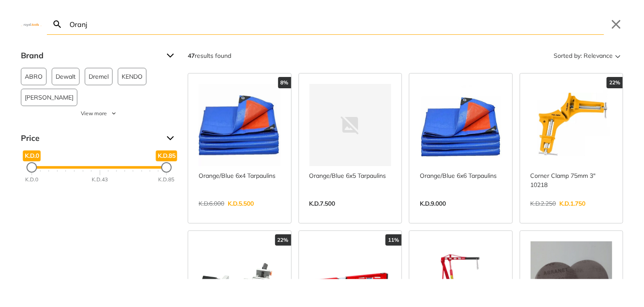 This screenshot has width=644, height=307. What do you see at coordinates (31, 24) in the screenshot?
I see `img: Close` at bounding box center [31, 24].